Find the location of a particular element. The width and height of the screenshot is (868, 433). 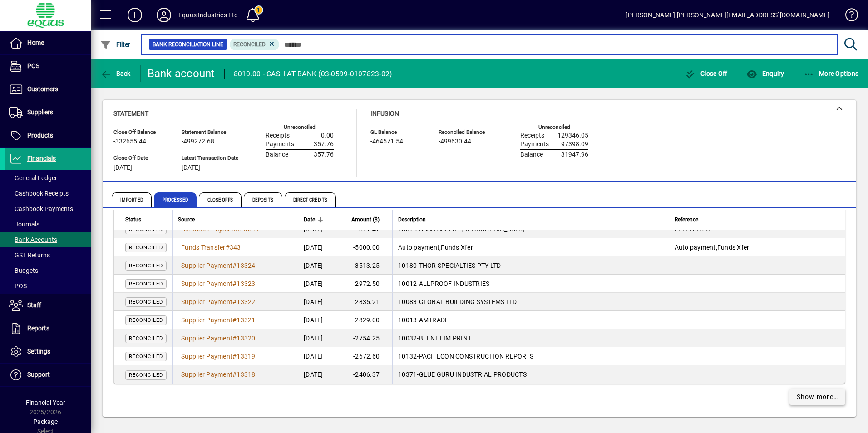

span: 357.76 is located at coordinates (324, 155).